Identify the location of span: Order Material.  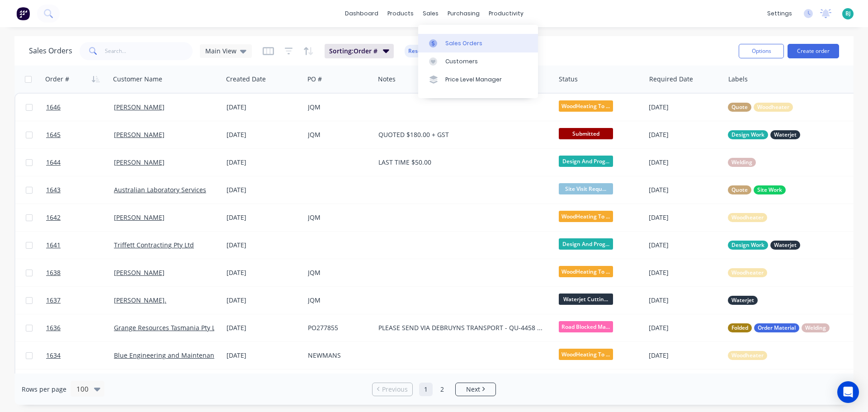
(777, 327).